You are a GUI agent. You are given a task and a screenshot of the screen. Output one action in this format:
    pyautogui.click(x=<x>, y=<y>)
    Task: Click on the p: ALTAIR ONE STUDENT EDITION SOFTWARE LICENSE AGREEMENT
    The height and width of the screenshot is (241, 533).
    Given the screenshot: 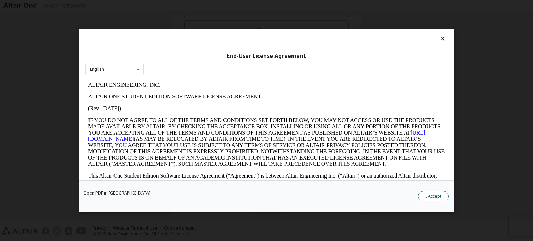 What is the action you would take?
    pyautogui.click(x=181, y=18)
    